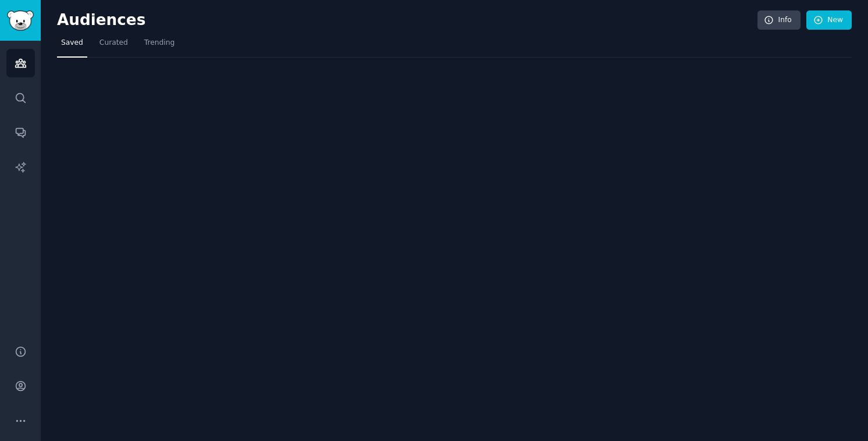  What do you see at coordinates (829, 20) in the screenshot?
I see `a: New` at bounding box center [829, 20].